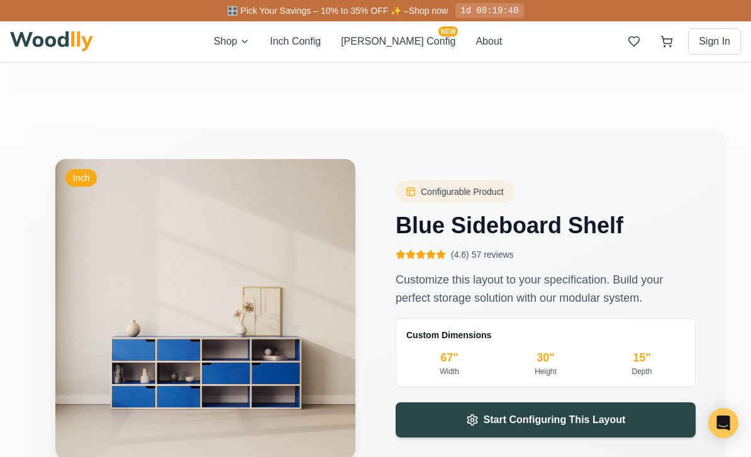 The width and height of the screenshot is (751, 457). I want to click on span: Height, so click(265, 379).